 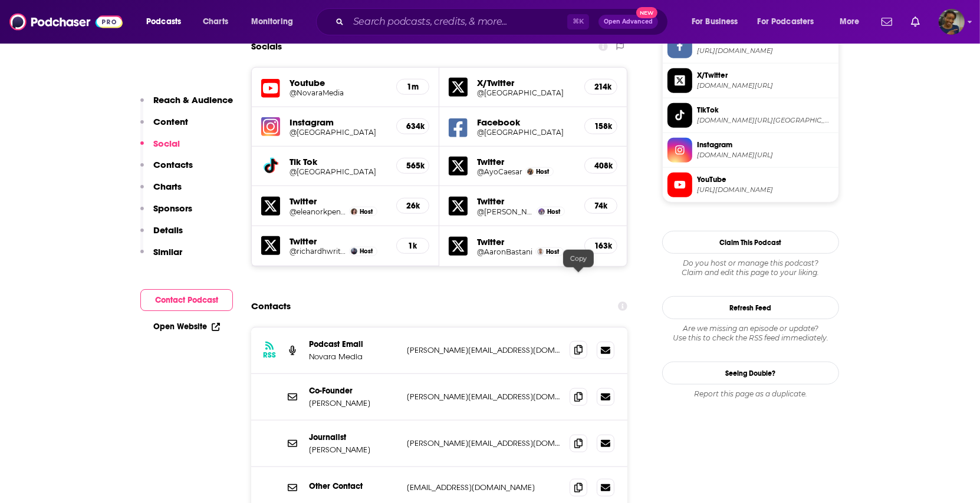 I want to click on p: Social, so click(x=166, y=143).